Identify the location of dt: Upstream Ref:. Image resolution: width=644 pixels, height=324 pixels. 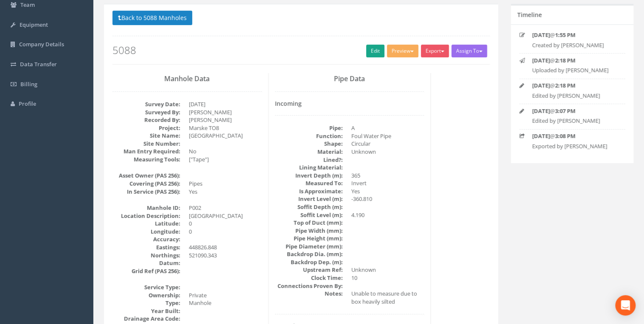
(308, 269).